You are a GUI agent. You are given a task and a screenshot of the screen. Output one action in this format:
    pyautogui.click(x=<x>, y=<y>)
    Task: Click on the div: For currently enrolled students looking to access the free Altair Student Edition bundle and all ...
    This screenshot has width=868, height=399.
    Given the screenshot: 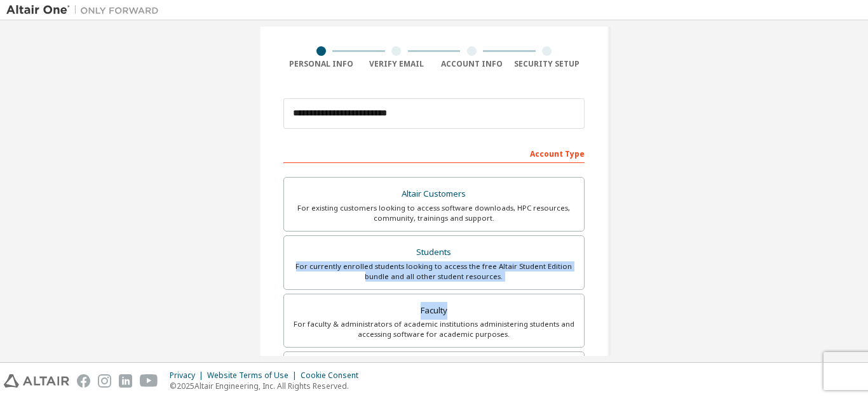 What is the action you would take?
    pyautogui.click(x=434, y=272)
    